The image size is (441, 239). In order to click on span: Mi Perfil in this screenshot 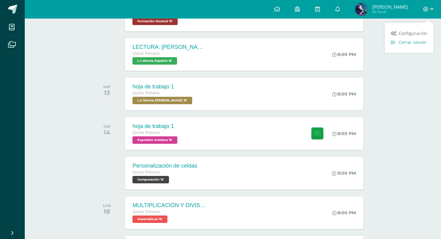, I will do `click(390, 12)`.